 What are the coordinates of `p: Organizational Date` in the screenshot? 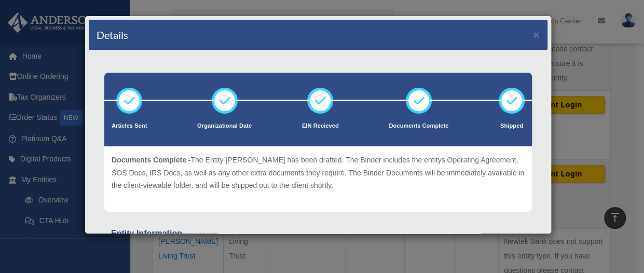 It's located at (224, 126).